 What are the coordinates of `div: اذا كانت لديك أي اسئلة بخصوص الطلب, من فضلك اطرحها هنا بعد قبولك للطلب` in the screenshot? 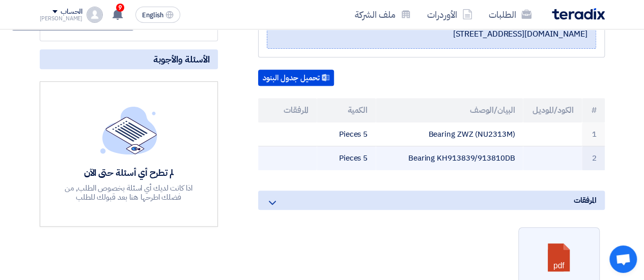 It's located at (129, 193).